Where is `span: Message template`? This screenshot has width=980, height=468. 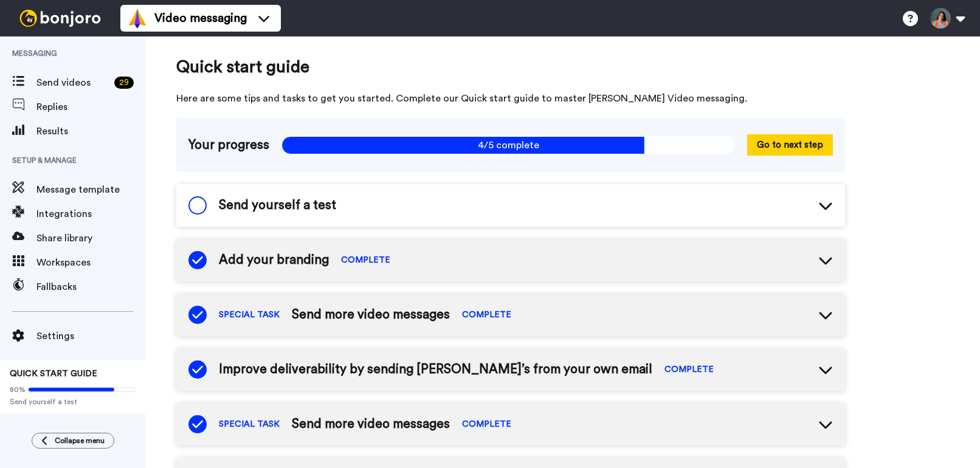
span: Message template is located at coordinates (91, 190).